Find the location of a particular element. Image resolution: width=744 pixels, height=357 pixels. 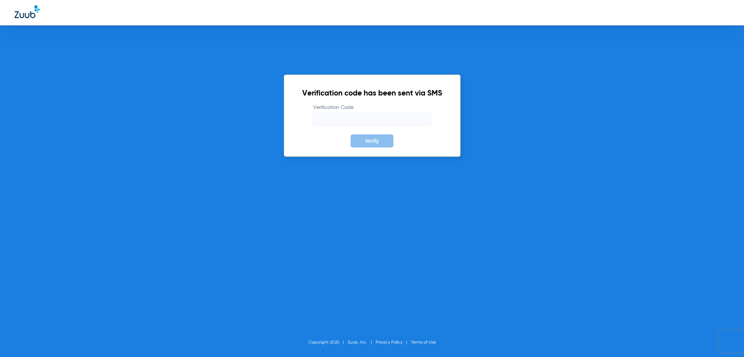

img: Zuub Logo is located at coordinates (27, 12).